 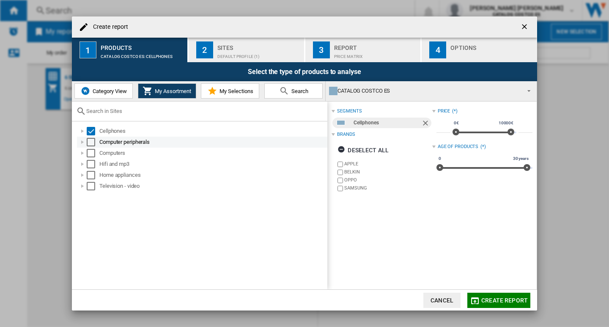 I want to click on button: 3 Report Price Matrix, so click(x=363, y=50).